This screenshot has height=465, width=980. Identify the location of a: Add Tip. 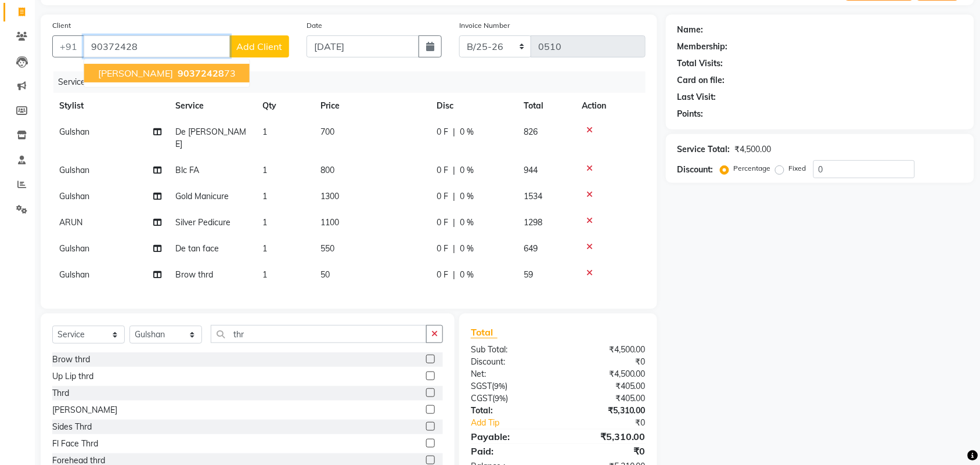
(518, 423).